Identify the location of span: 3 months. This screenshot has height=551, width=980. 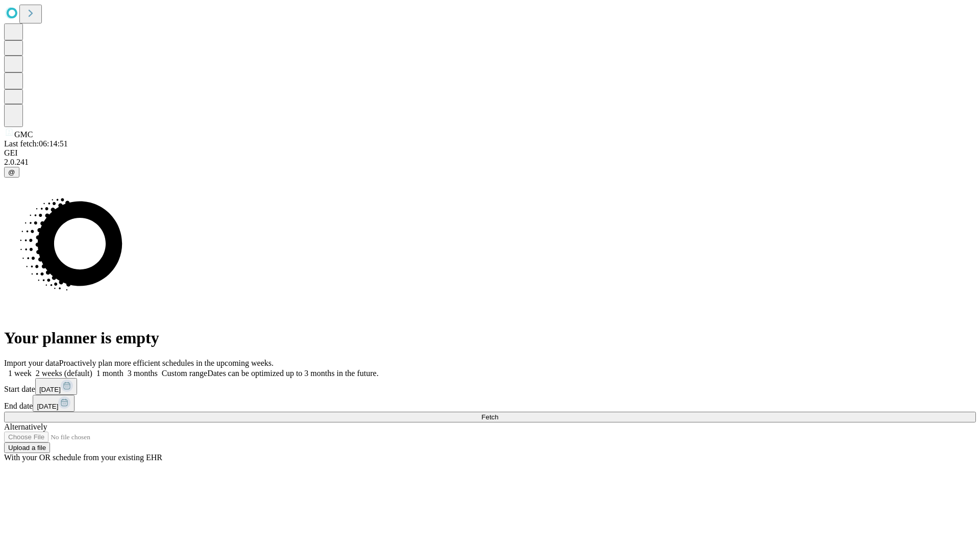
(142, 373).